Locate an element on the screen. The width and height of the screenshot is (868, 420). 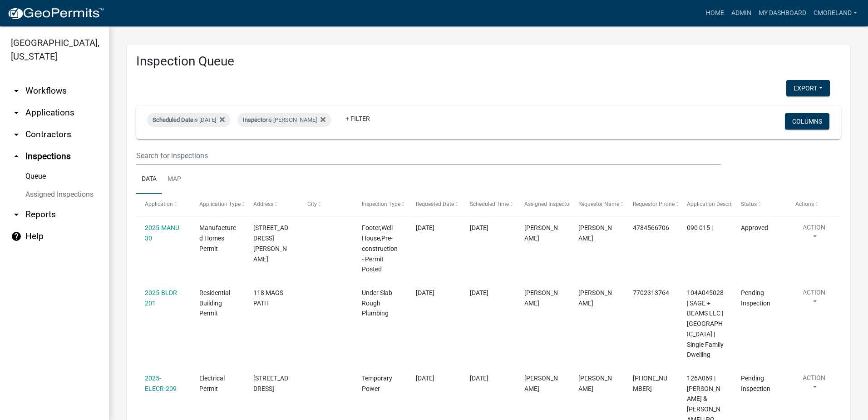
i: arrow_drop_up is located at coordinates (17, 157).